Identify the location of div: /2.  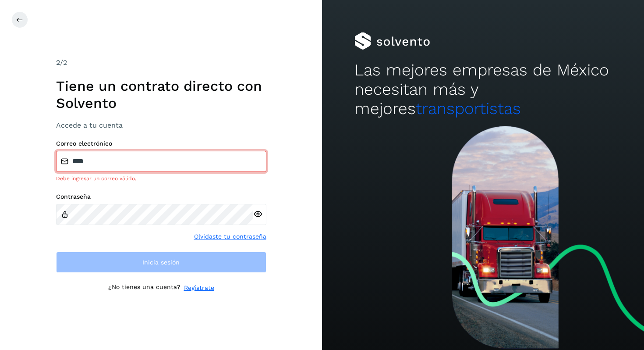
(161, 63).